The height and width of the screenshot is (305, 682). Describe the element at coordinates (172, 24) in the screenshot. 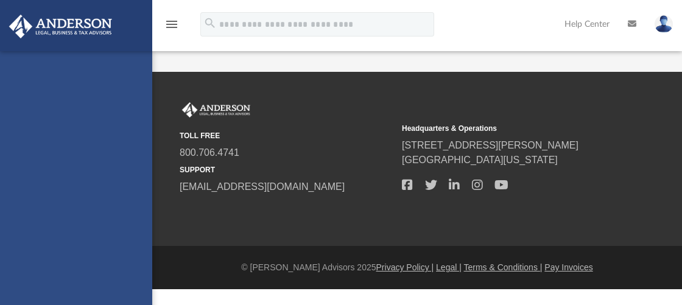

I see `i: menu` at that location.